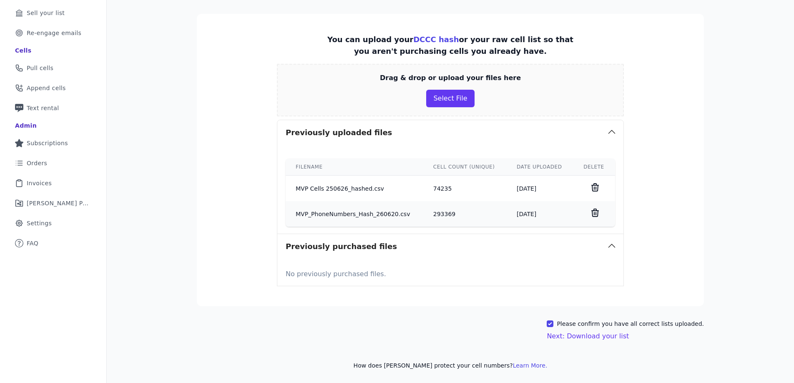  What do you see at coordinates (451, 78) in the screenshot?
I see `p: Drag & drop or upload your files here` at bounding box center [451, 78].